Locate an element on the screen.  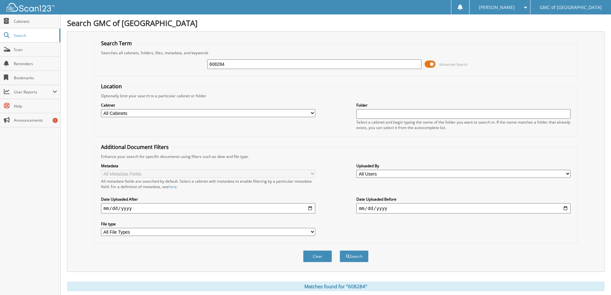
button: Clear is located at coordinates (318, 256).